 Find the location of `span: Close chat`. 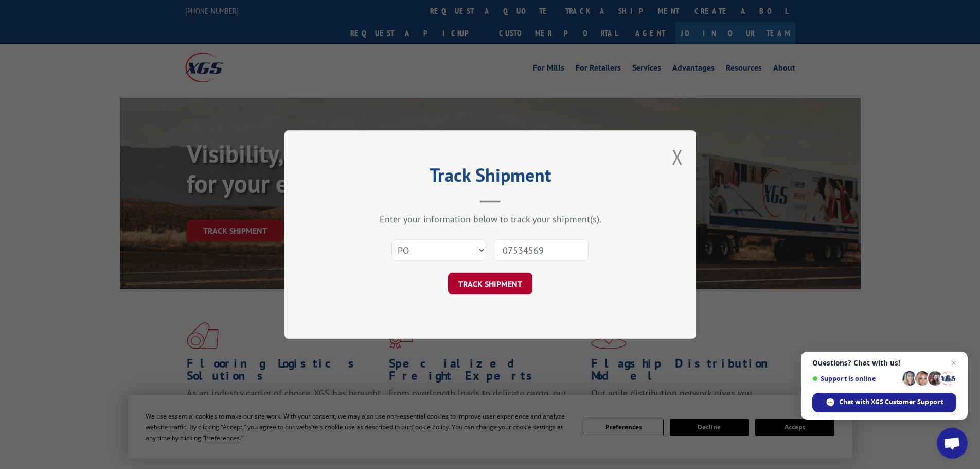

span: Close chat is located at coordinates (953, 363).